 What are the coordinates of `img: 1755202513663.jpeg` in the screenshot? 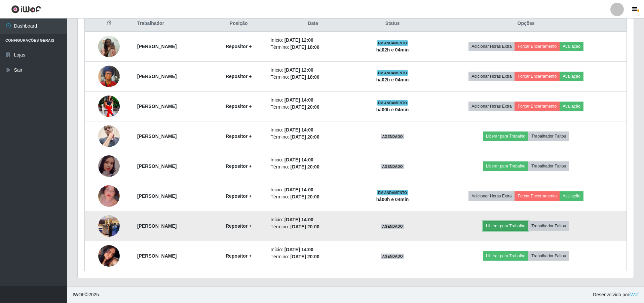 It's located at (109, 256).